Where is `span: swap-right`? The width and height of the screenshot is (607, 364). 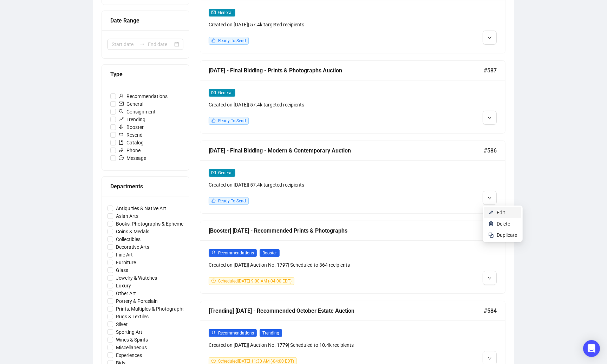
span: swap-right is located at coordinates (142, 44).